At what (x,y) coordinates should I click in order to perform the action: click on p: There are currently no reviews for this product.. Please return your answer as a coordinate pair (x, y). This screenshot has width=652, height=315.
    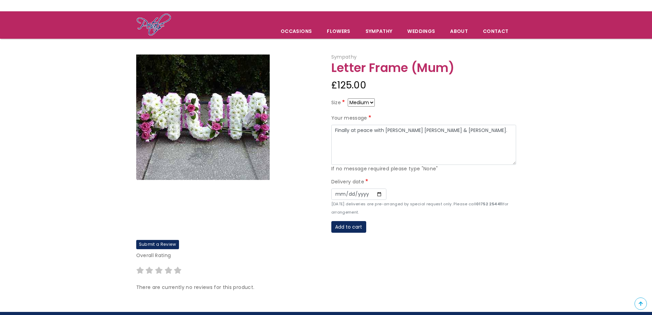
    Looking at the image, I should click on (326, 287).